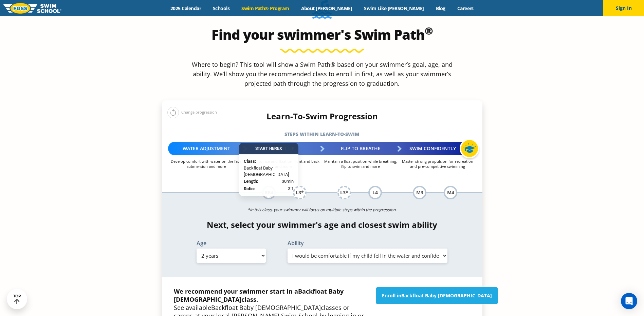  I want to click on strong: Length:, so click(250, 181).